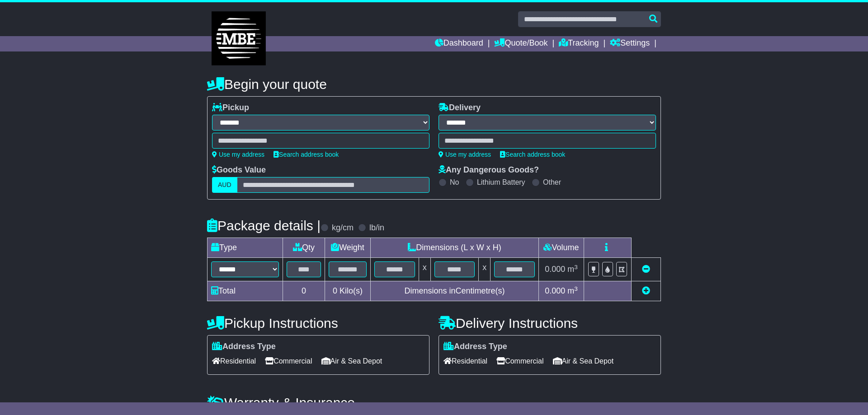 The height and width of the screenshot is (415, 868). What do you see at coordinates (335, 291) in the screenshot?
I see `span: 0` at bounding box center [335, 291].